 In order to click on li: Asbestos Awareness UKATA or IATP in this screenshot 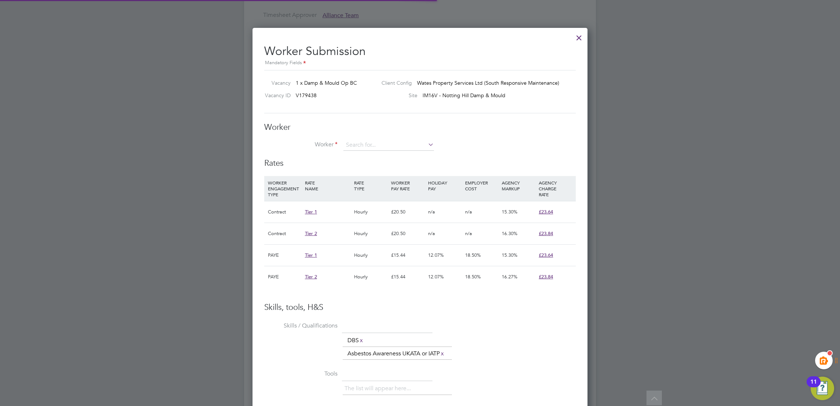, I will do `click(396, 353)`.